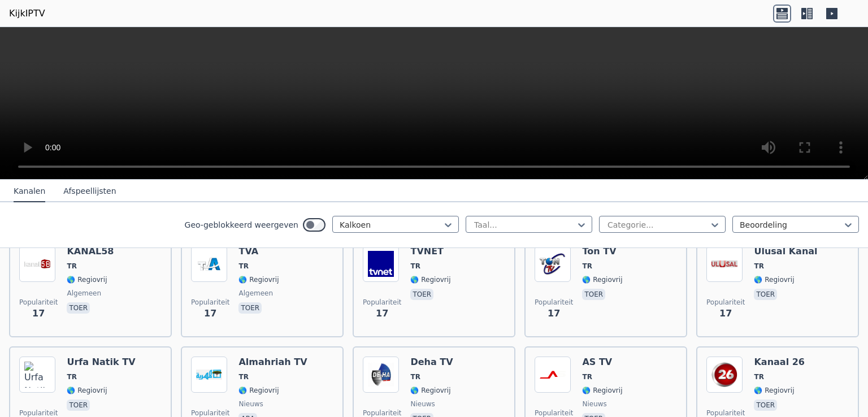  What do you see at coordinates (779, 361) in the screenshot?
I see `font: Kanaal 26` at bounding box center [779, 361].